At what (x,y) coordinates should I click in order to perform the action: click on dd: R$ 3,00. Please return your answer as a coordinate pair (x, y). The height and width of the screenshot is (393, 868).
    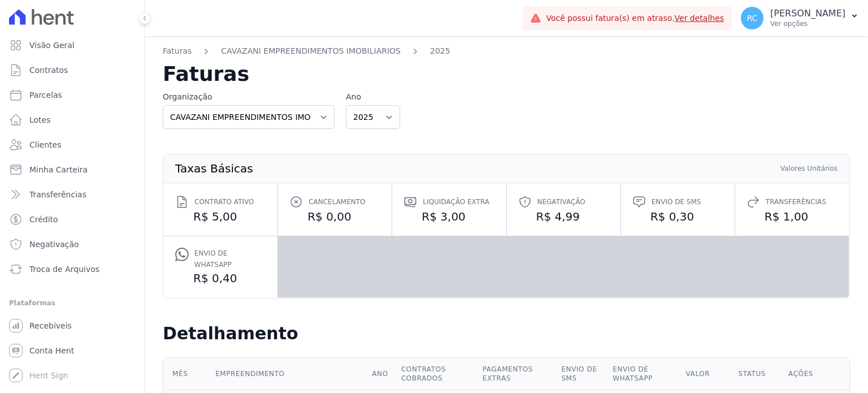
    Looking at the image, I should click on (448, 217).